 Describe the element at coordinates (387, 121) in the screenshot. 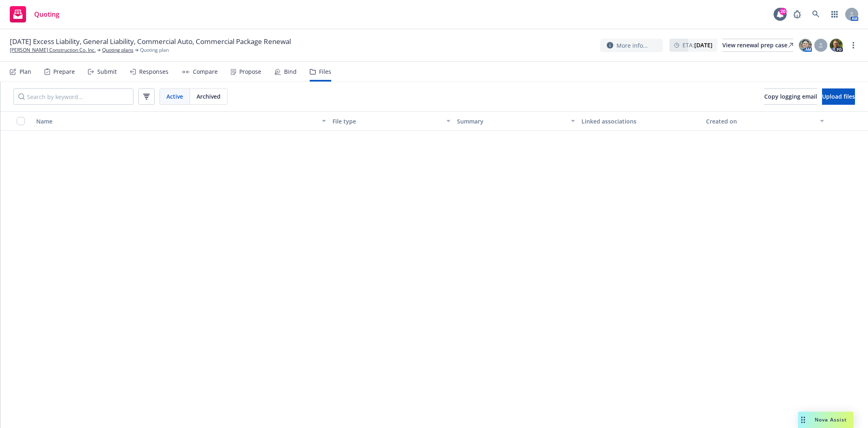

I see `div: File type` at that location.